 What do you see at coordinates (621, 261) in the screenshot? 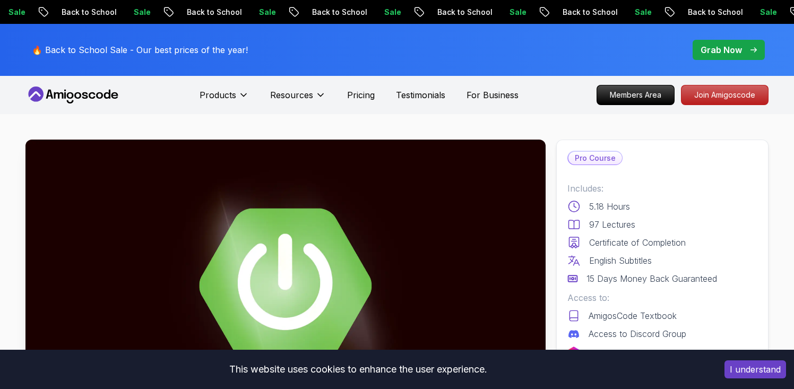
I see `p: English Subtitles` at bounding box center [621, 261].